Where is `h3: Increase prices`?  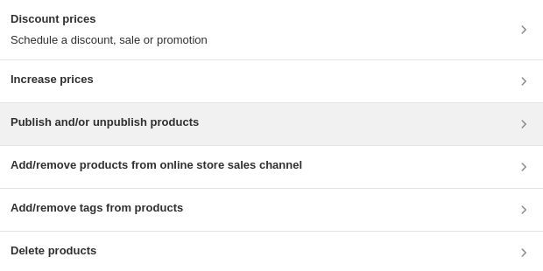
h3: Increase prices is located at coordinates (52, 80).